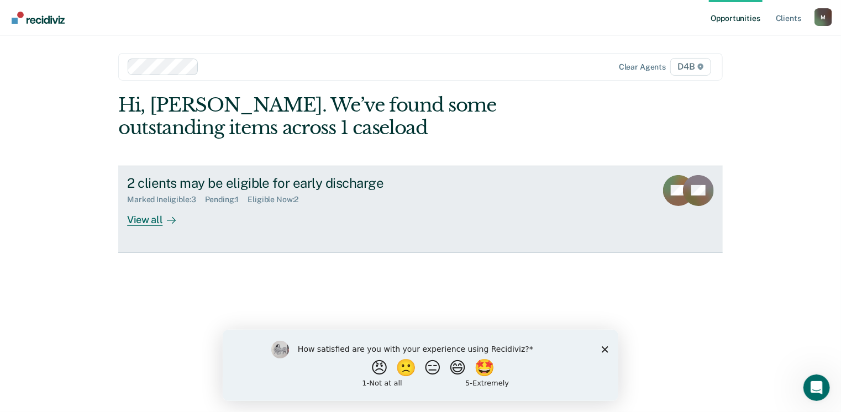  I want to click on button: 1, so click(158, 38).